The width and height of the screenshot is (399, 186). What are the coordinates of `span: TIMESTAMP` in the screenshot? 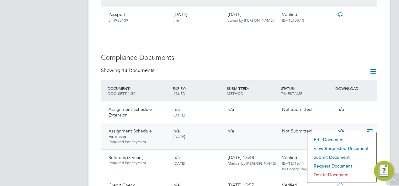 It's located at (291, 93).